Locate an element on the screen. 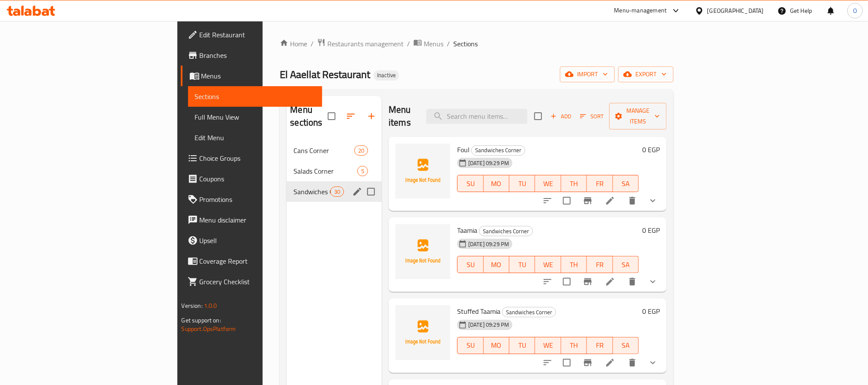  a: Choice Groups is located at coordinates (251, 158).